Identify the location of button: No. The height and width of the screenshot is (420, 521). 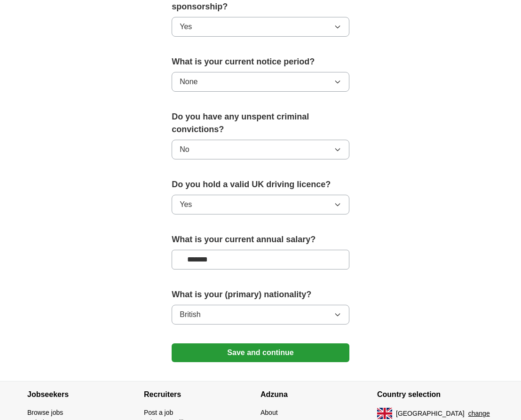
(260, 149).